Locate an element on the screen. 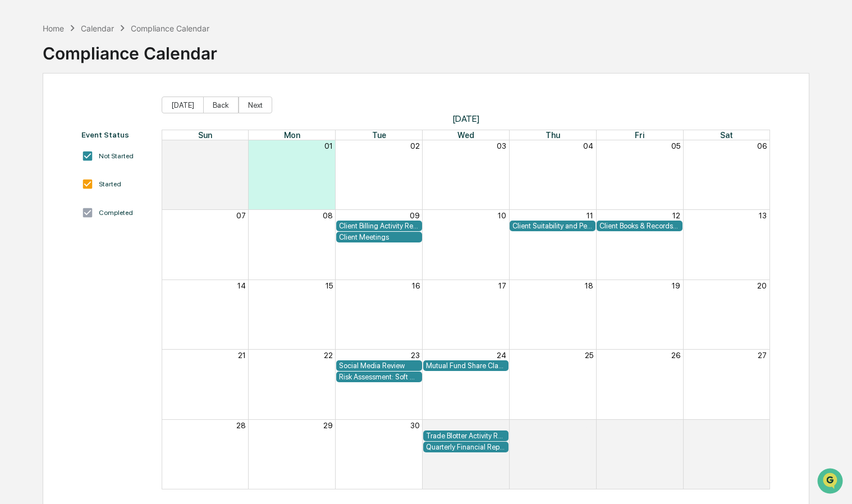  div: Social Media Review is located at coordinates (379, 365).